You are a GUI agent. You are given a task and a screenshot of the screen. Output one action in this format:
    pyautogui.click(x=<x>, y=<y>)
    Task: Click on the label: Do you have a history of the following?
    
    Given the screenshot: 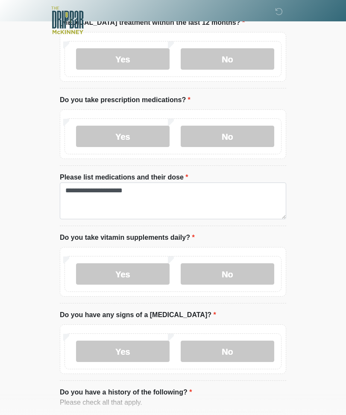 What is the action you would take?
    pyautogui.click(x=126, y=392)
    